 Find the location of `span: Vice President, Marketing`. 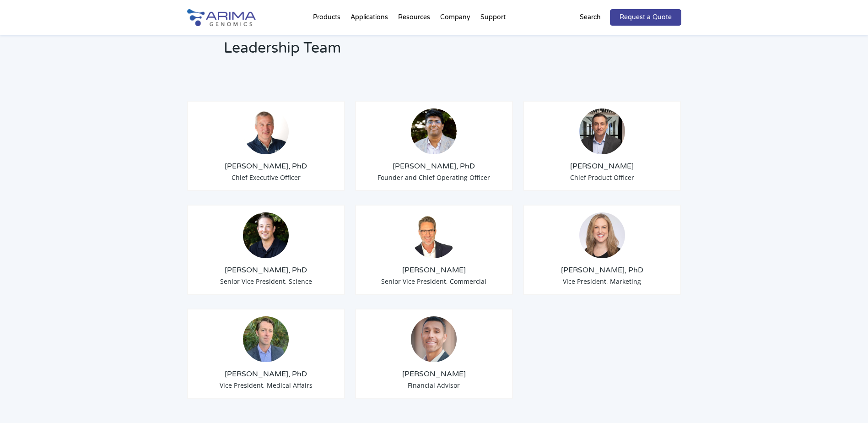

span: Vice President, Marketing is located at coordinates (602, 281).